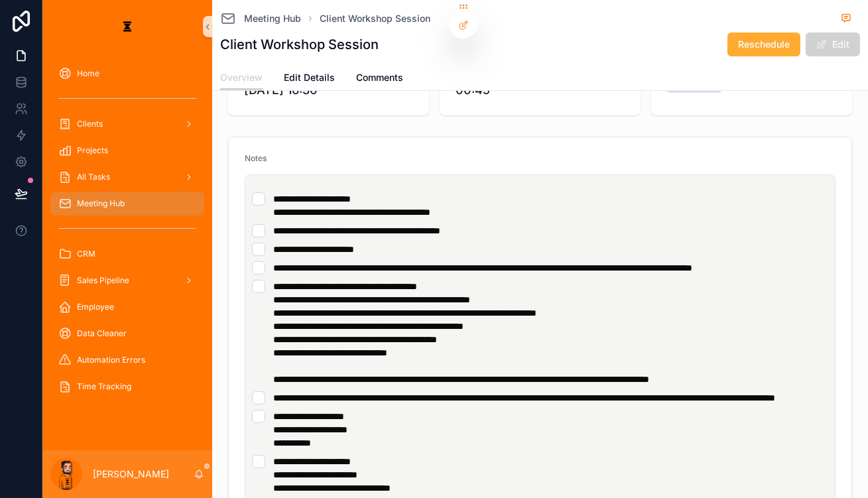 The width and height of the screenshot is (868, 498). What do you see at coordinates (299, 45) in the screenshot?
I see `h1: Client Workshop Session` at bounding box center [299, 45].